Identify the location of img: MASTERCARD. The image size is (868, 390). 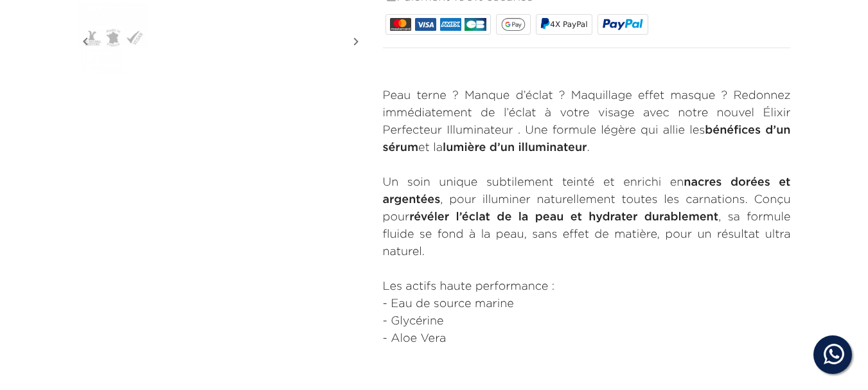
(400, 24).